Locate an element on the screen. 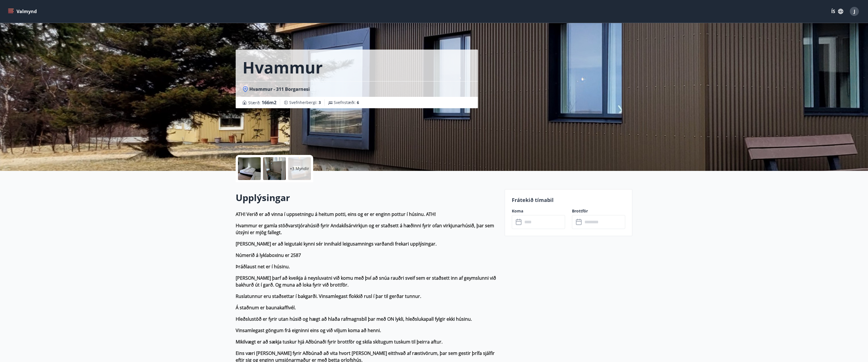  span: Stærð : is located at coordinates (262, 103).